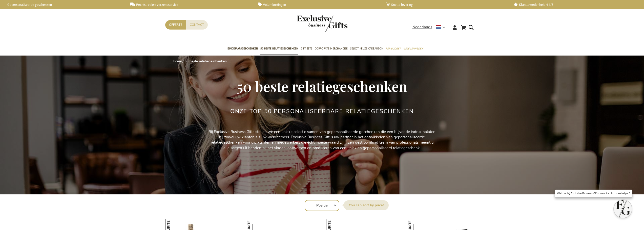  What do you see at coordinates (414, 49) in the screenshot?
I see `span: Gelegenheden` at bounding box center [414, 49].